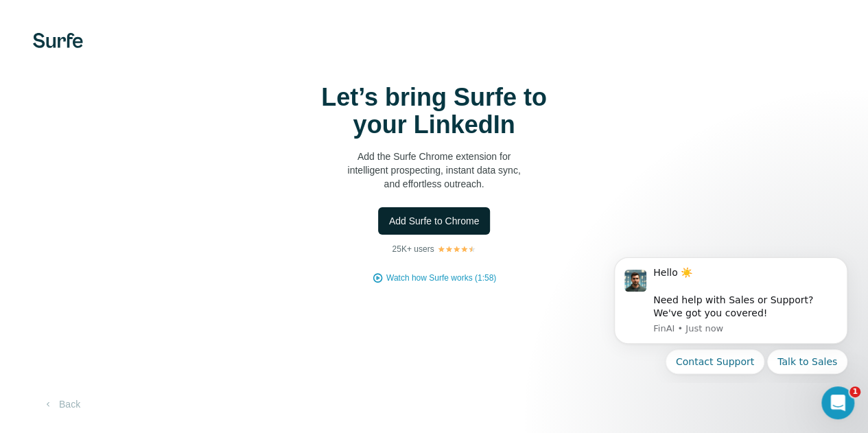  Describe the element at coordinates (58, 41) in the screenshot. I see `img: Surfe's logo` at that location.